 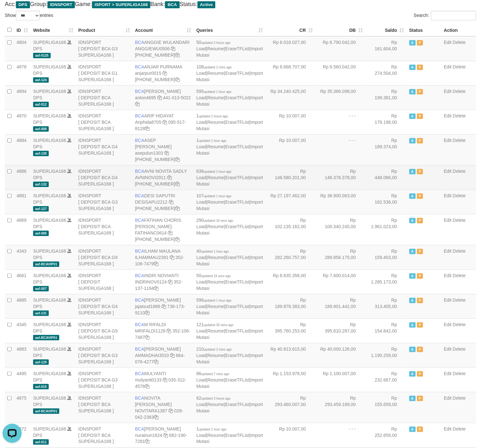 I want to click on a: Copy 0955178128 to clipboard, so click(x=147, y=128).